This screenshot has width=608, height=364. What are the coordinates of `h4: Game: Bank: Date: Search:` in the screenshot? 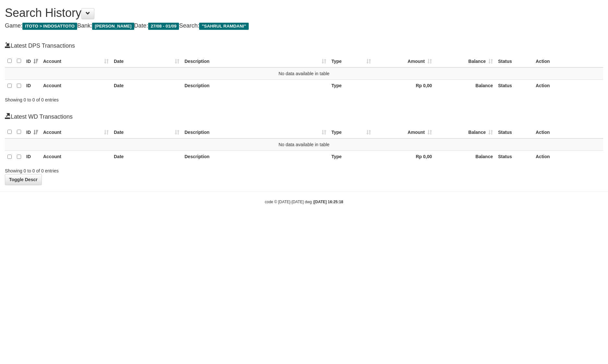 It's located at (304, 26).